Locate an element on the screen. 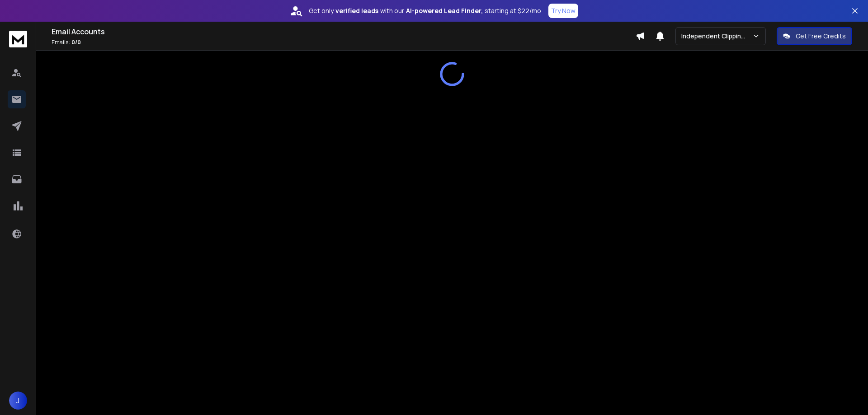 The image size is (868, 415). button: Get Free Credits is located at coordinates (815, 36).